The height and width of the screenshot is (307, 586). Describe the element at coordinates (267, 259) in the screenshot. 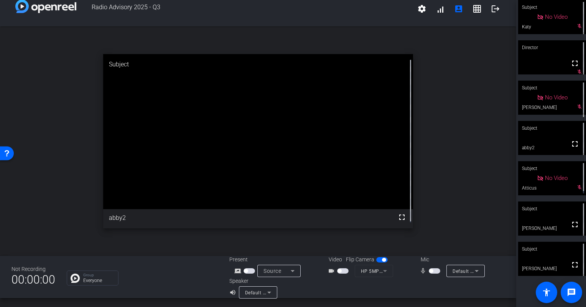

I see `div: Present` at that location.